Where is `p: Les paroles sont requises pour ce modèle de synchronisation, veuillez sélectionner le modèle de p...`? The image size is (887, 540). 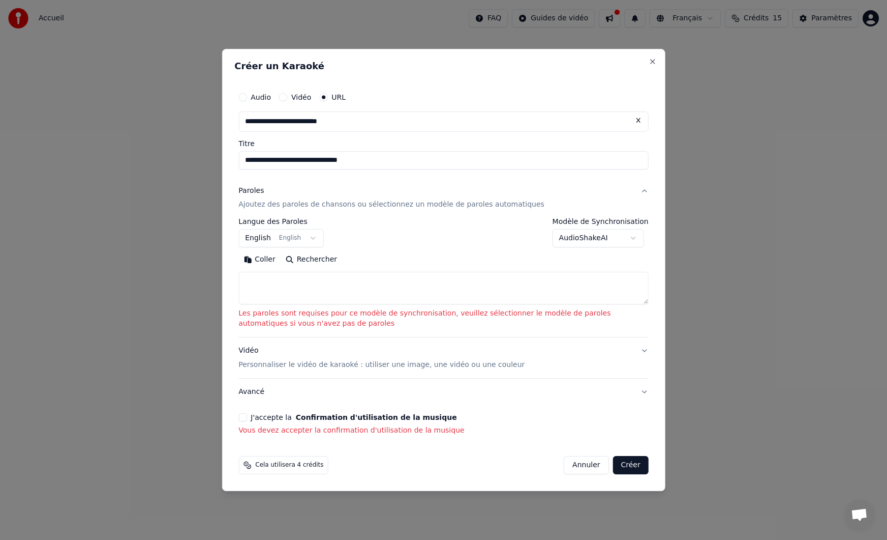
p: Les paroles sont requises pour ce modèle de synchronisation, veuillez sélectionner le modèle de p... is located at coordinates (443, 319).